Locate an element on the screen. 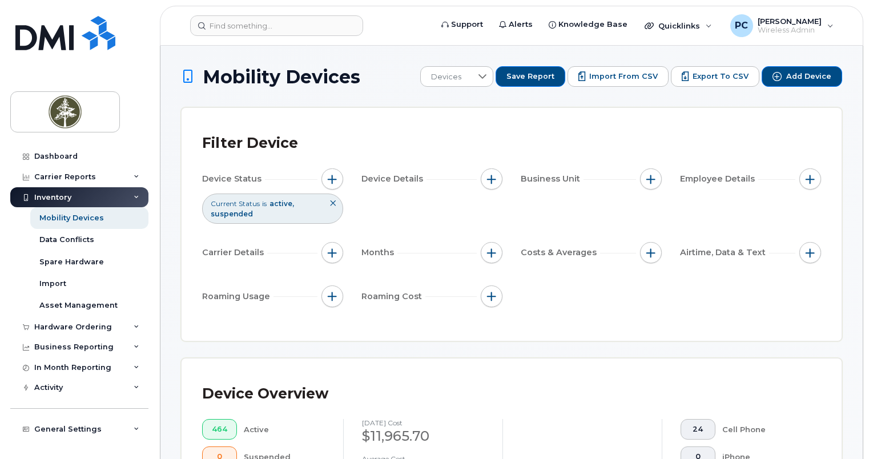  span: Business Unit is located at coordinates (552, 179).